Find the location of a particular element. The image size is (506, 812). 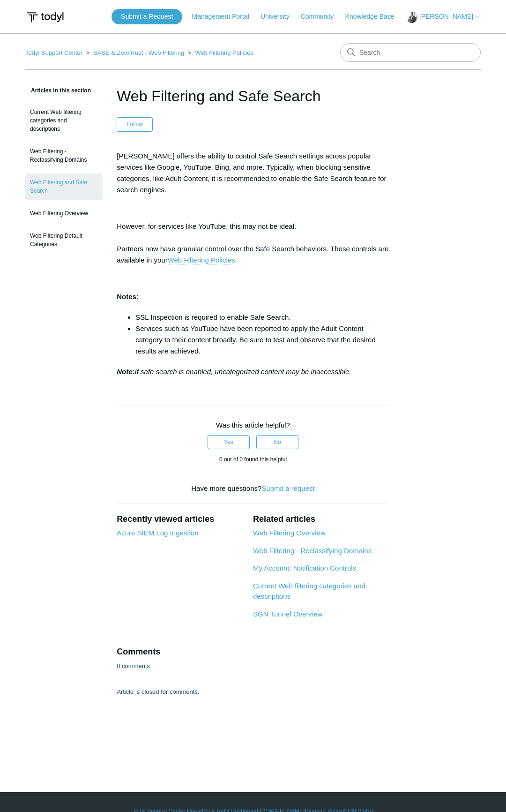

button: Follow Article is located at coordinates (135, 124).